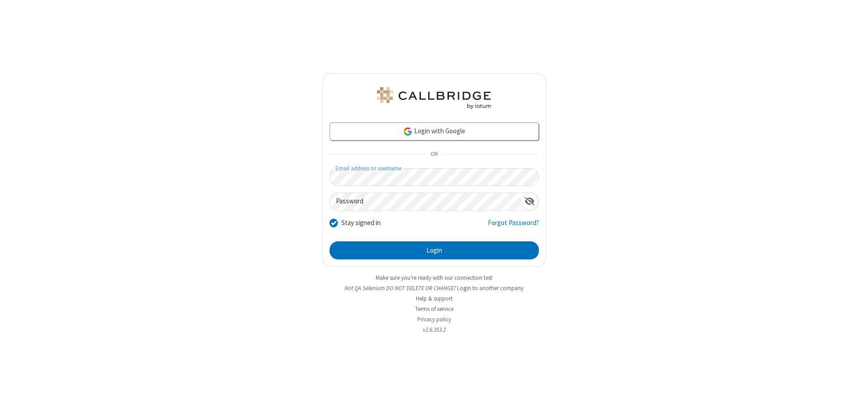 The height and width of the screenshot is (414, 868). I want to click on img: google-icon.png, so click(407, 132).